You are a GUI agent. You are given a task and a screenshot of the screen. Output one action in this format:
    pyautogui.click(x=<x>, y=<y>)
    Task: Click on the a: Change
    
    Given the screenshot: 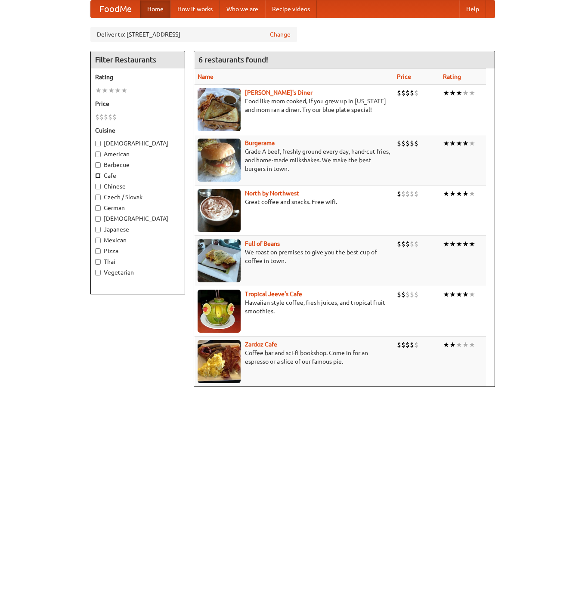 What is the action you would take?
    pyautogui.click(x=280, y=34)
    